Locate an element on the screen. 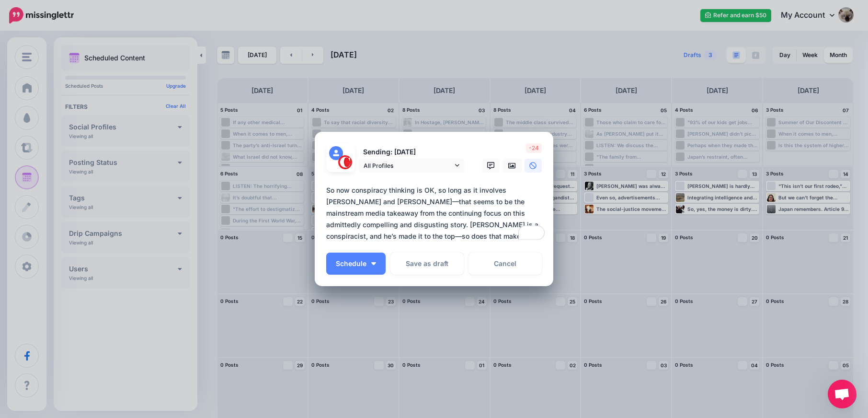 The image size is (868, 418). span: All Profiles is located at coordinates (408, 165).